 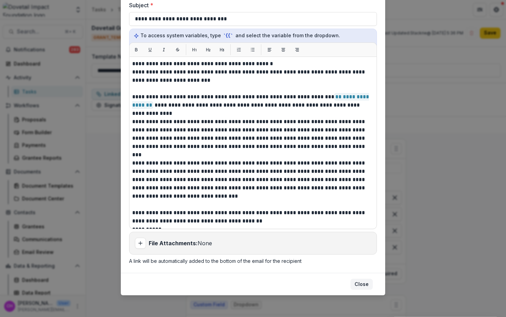 I want to click on label: Subject, so click(x=251, y=5).